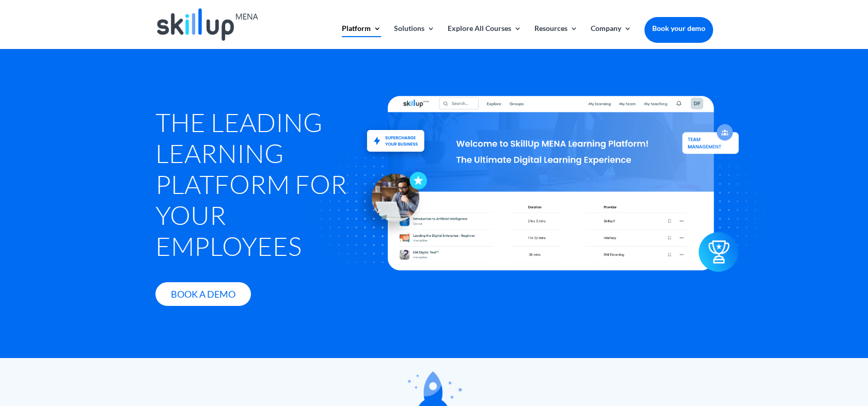  What do you see at coordinates (611, 36) in the screenshot?
I see `a: Company` at bounding box center [611, 36].